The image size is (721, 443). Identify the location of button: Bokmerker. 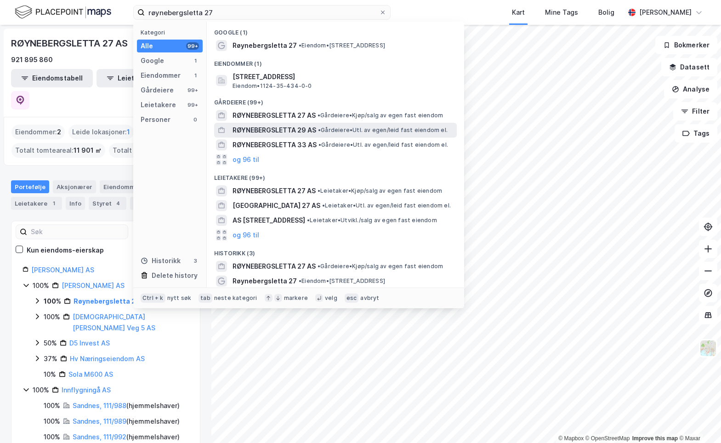
(686, 45).